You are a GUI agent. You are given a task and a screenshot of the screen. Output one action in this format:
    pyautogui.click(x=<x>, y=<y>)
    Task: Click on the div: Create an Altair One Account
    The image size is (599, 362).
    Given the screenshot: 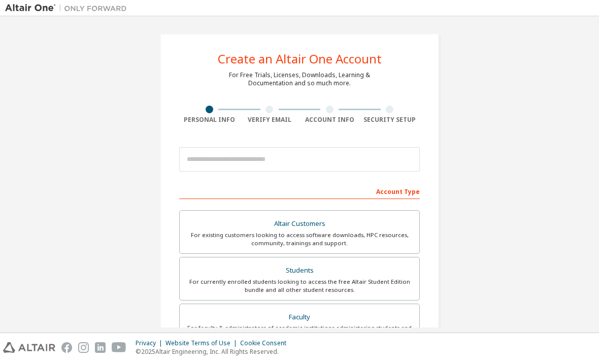 What is the action you would take?
    pyautogui.click(x=300, y=59)
    